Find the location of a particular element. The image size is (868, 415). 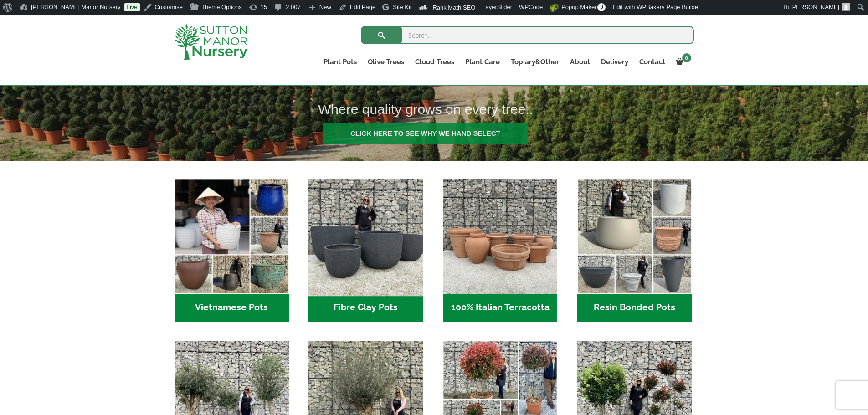

img: Home - 6E921A5B 9E2F 4B13 AB99 4EF601C89C59 1 105 c is located at coordinates (231, 236).